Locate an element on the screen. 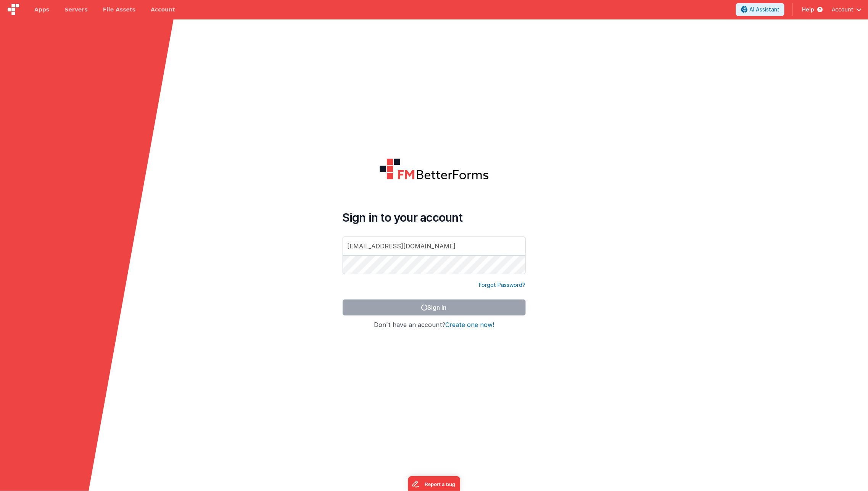 This screenshot has width=868, height=491. span: Help is located at coordinates (808, 10).